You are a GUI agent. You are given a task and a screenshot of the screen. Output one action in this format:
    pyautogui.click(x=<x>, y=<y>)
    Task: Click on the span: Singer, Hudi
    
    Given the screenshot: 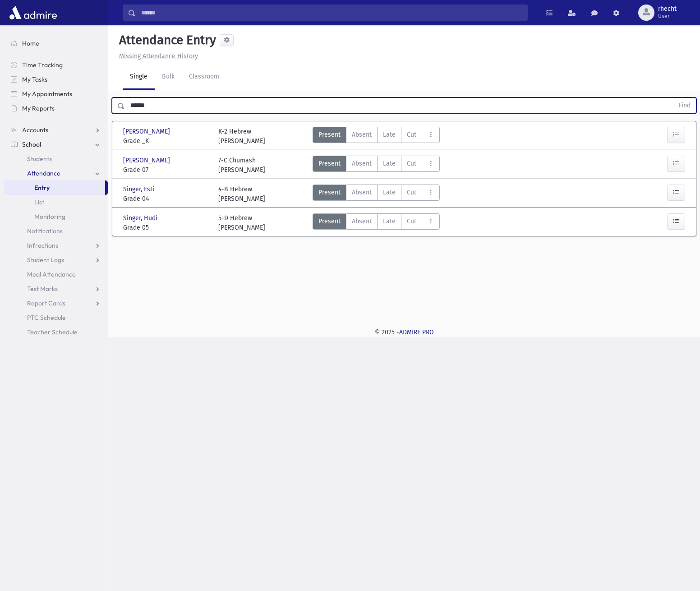 What is the action you would take?
    pyautogui.click(x=141, y=218)
    